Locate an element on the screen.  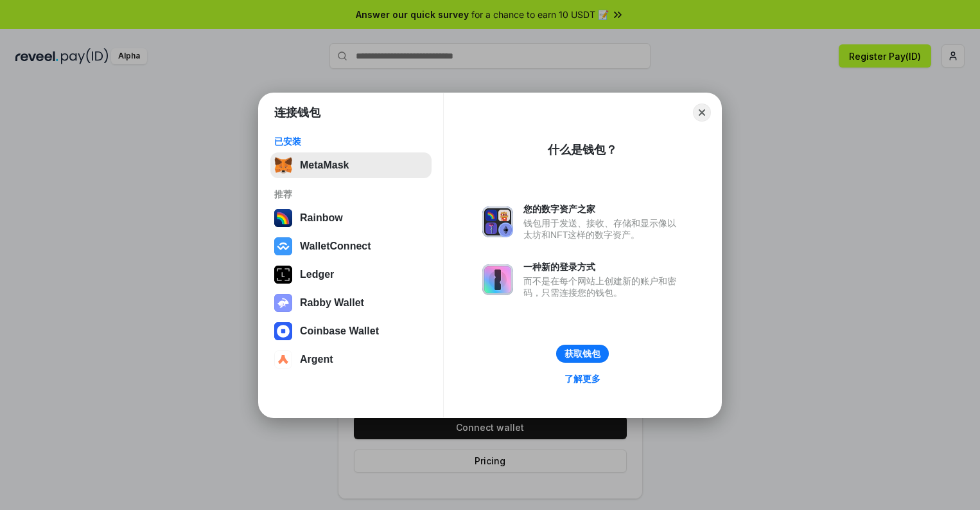
div: 了解更多 is located at coordinates (583, 379).